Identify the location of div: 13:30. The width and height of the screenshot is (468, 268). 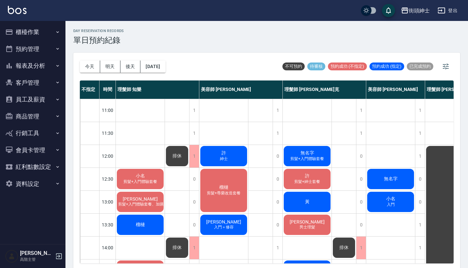
(108, 225).